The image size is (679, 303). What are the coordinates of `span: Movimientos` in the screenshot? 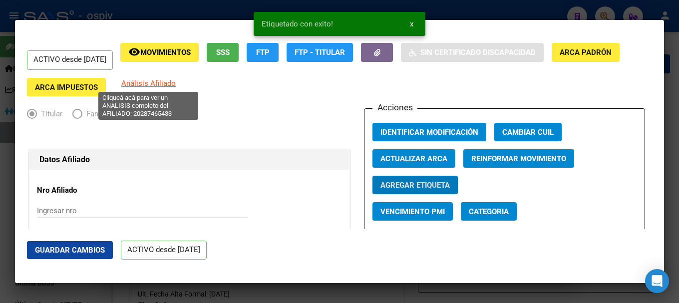 It's located at (165, 53).